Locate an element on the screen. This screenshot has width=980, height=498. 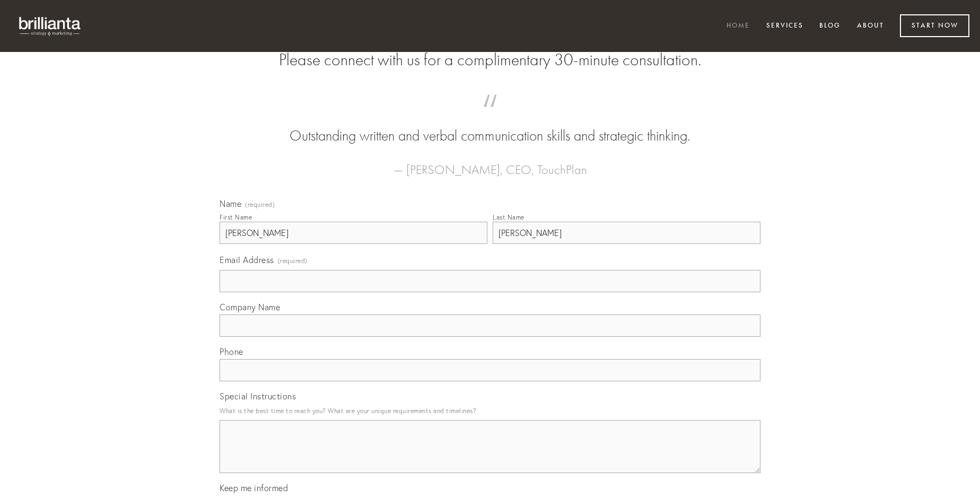
a: About is located at coordinates (871, 26).